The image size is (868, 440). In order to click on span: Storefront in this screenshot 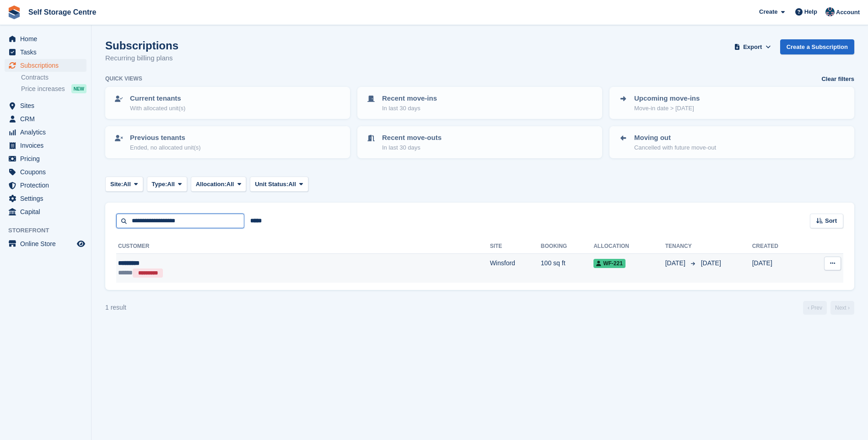, I will do `click(49, 231)`.